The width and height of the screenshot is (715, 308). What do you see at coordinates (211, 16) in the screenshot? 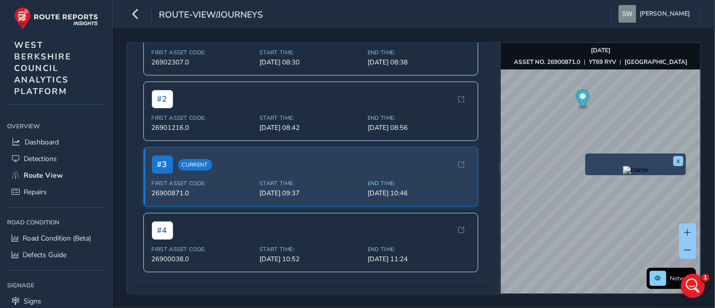
I see `span: route-view/journeys` at bounding box center [211, 16].